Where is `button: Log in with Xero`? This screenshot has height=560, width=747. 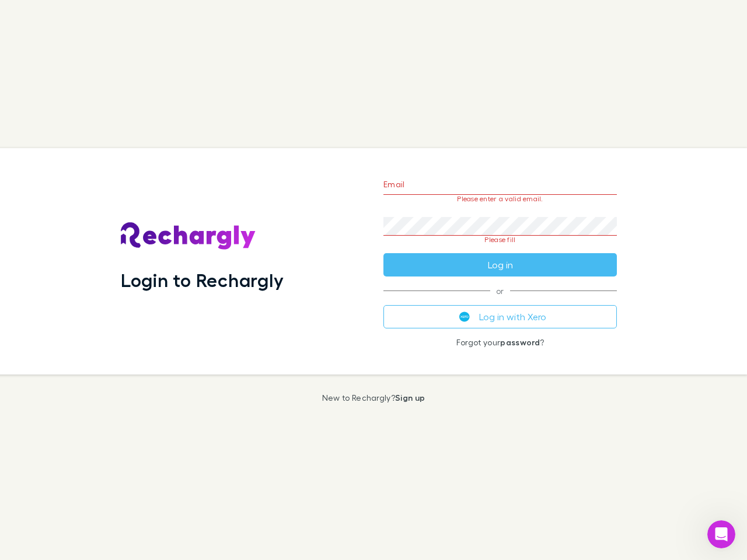
button: Log in with Xero is located at coordinates (500, 316).